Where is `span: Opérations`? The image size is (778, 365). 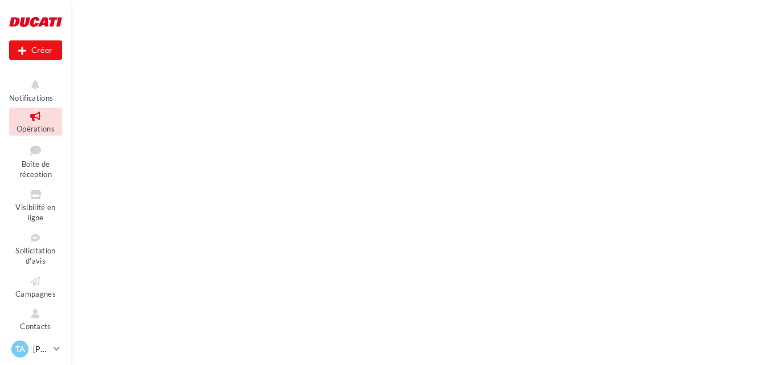 span: Opérations is located at coordinates (35, 129).